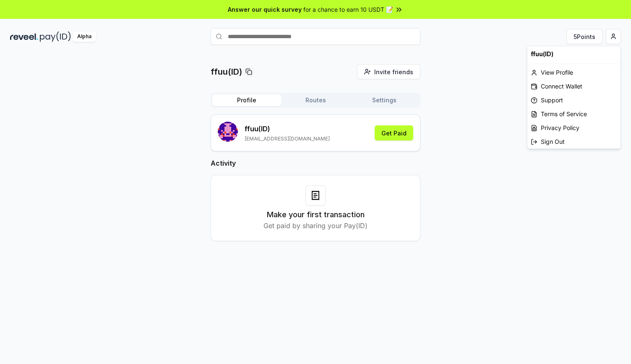 The height and width of the screenshot is (364, 631). I want to click on div: Support, so click(574, 100).